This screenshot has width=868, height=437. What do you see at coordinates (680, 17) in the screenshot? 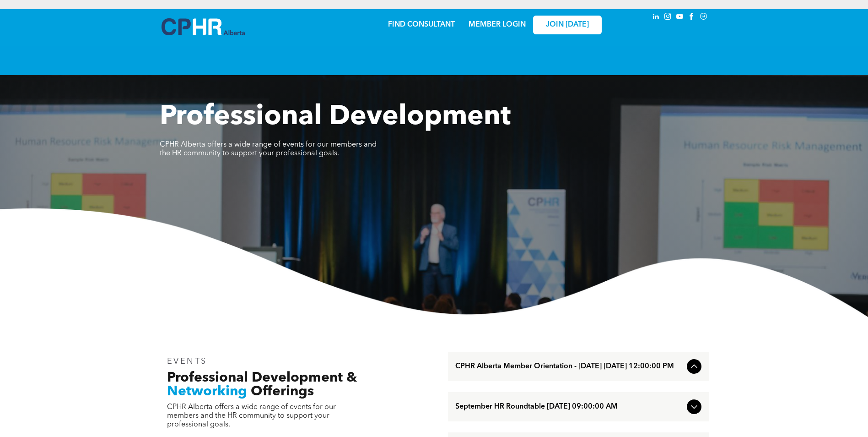
I see `a: youtube` at bounding box center [680, 17].